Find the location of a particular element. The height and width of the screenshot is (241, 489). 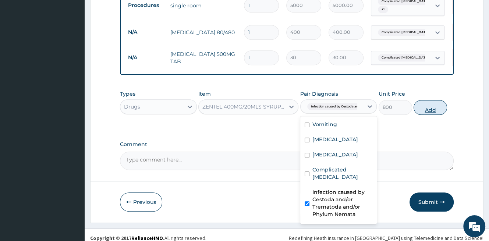

img: d_794563401_company_1708531726252_794563401 is located at coordinates (22, 46).